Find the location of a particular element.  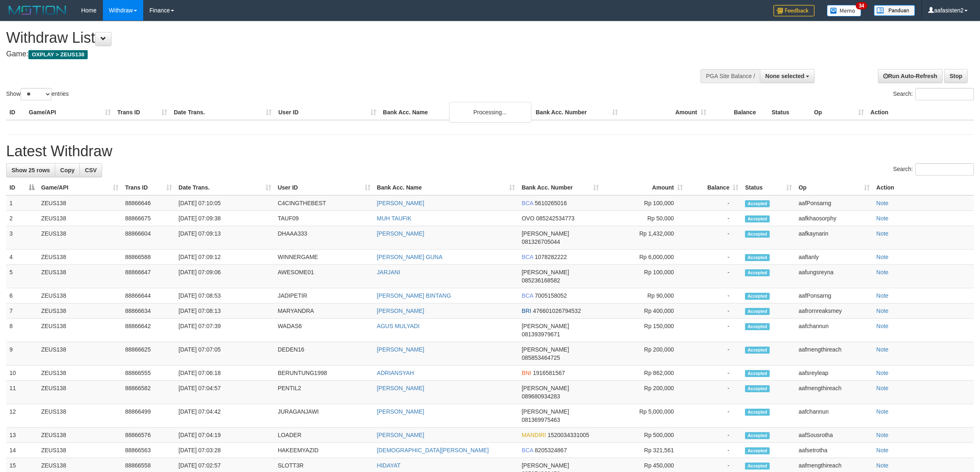

td: DHAAA333 is located at coordinates (324, 238).